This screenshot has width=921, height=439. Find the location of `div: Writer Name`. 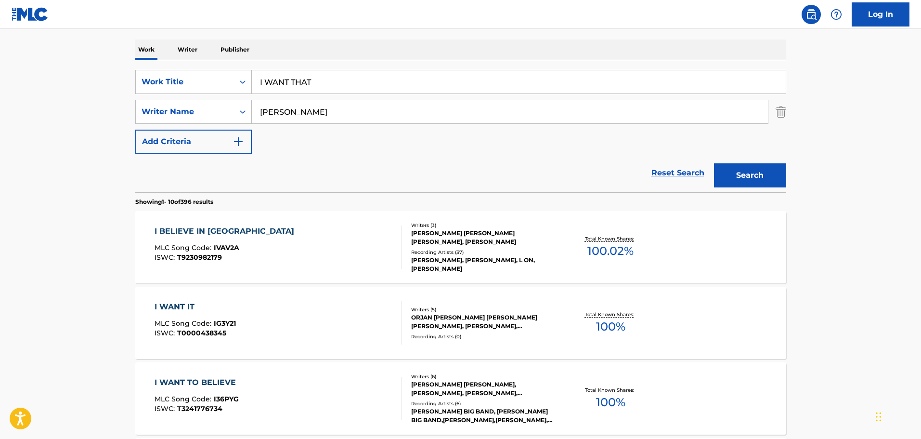

div: Writer Name is located at coordinates (185, 112).